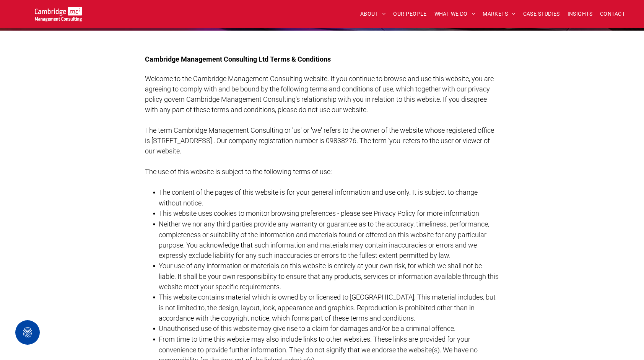 This screenshot has height=360, width=644. Describe the element at coordinates (455, 14) in the screenshot. I see `a: WHAT WE DO` at that location.